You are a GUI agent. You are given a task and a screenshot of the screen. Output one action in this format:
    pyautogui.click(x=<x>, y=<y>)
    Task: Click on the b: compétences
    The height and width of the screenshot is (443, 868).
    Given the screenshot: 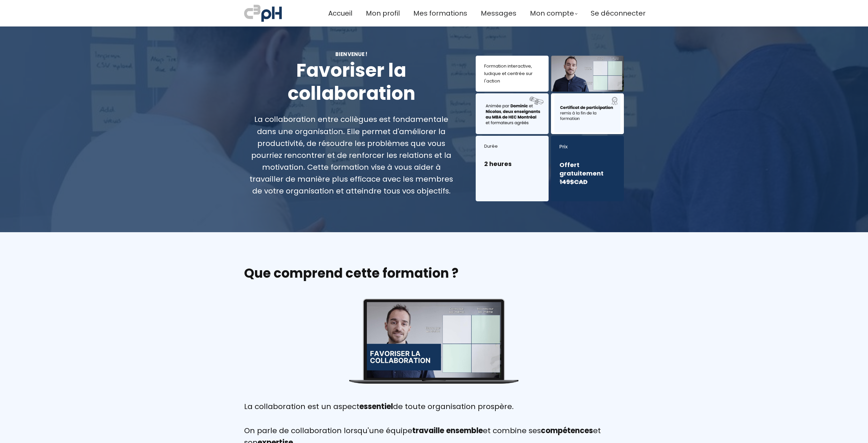 What is the action you would take?
    pyautogui.click(x=567, y=430)
    